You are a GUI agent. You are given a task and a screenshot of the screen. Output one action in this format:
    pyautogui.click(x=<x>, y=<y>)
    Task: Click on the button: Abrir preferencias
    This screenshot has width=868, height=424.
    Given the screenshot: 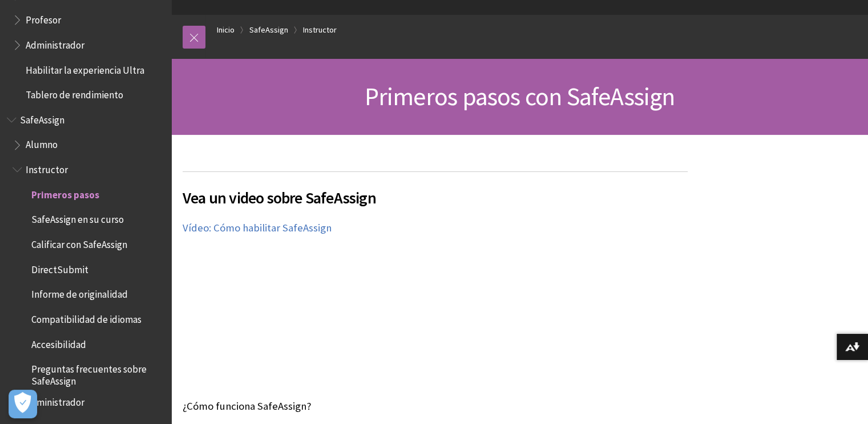 What is the action you would take?
    pyautogui.click(x=23, y=404)
    